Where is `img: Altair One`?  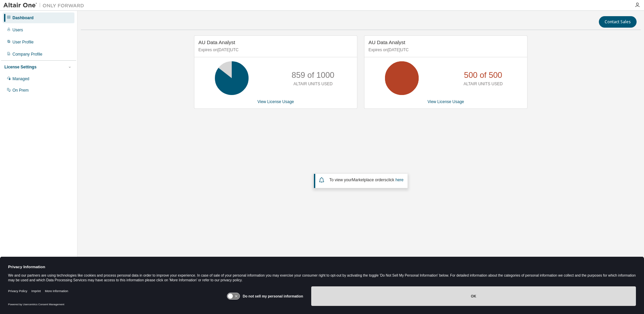
img: Altair One is located at coordinates (46, 6).